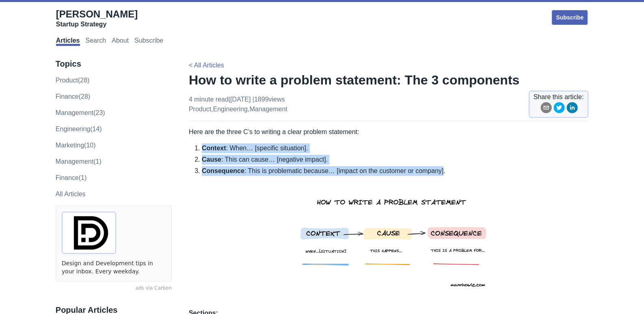 This screenshot has height=314, width=644. I want to click on a: product(28), so click(73, 80).